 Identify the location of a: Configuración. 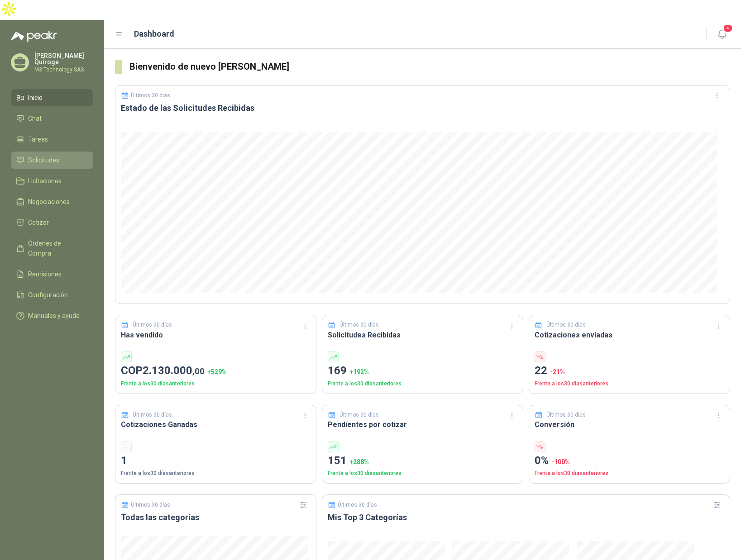
(52, 295).